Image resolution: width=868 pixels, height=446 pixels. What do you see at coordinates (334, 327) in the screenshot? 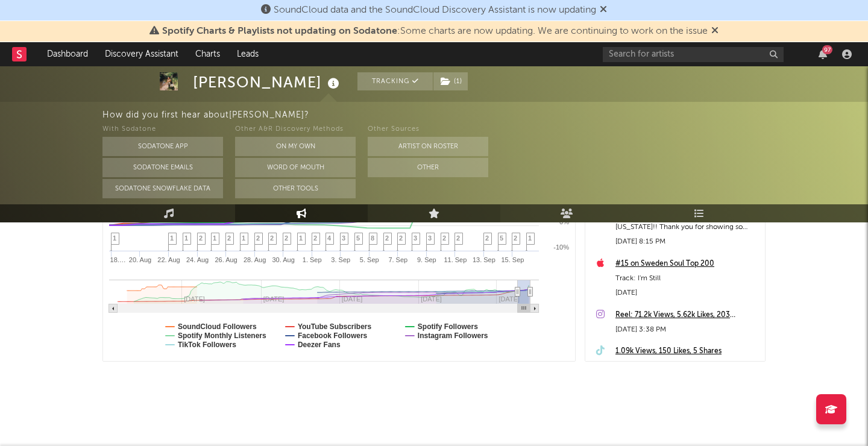
I see `text: YouTube Subscribers` at bounding box center [334, 327].